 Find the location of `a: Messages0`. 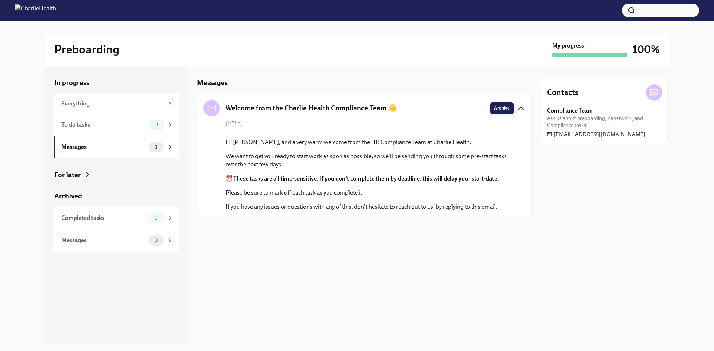

a: Messages0 is located at coordinates (117, 241).